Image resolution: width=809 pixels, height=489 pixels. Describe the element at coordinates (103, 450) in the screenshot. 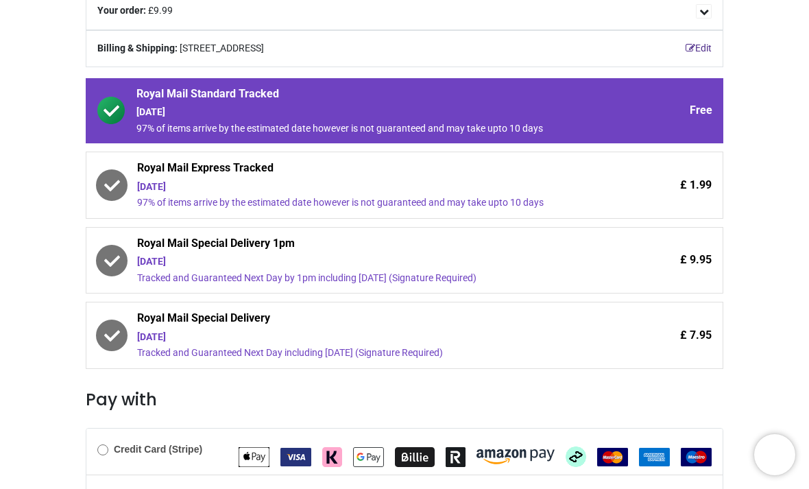

I see `input: Credit Card (Stripe)` at that location.